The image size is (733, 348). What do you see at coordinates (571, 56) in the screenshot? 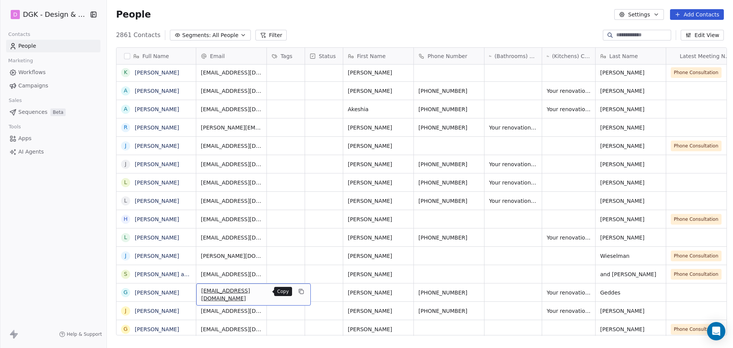
I see `span: (Kitchens) Calculated Renovation Cost` at bounding box center [571, 56].